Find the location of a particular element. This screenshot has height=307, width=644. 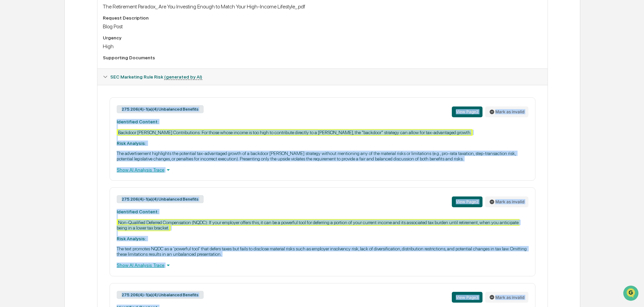

button: View Page3 is located at coordinates (467, 298).